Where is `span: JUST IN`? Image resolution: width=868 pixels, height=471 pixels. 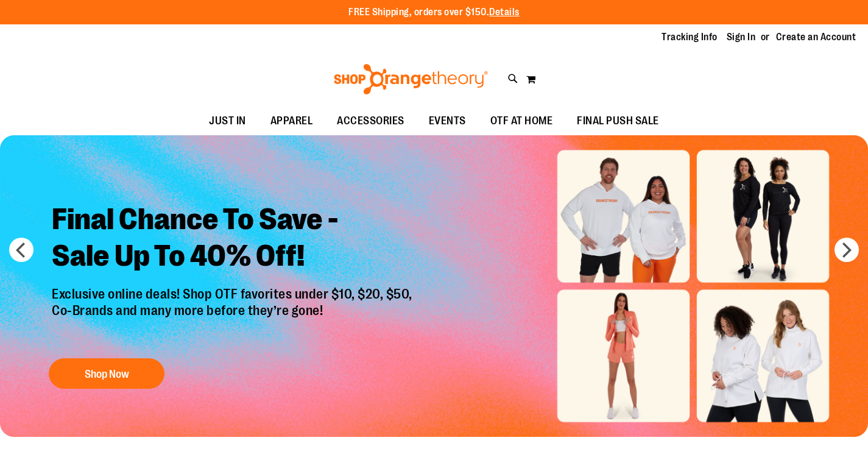
span: JUST IN is located at coordinates (227, 120).